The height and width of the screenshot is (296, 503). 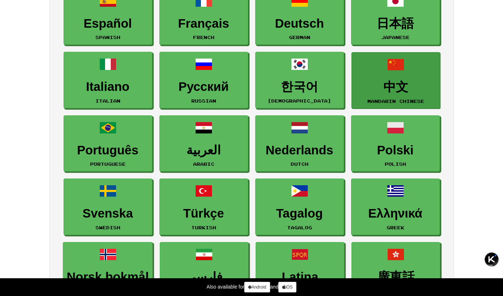 I want to click on h3: 日本語, so click(x=395, y=23).